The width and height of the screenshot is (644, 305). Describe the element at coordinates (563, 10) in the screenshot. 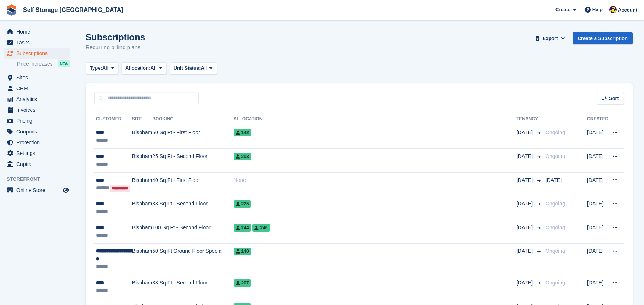

I see `span: Create` at that location.